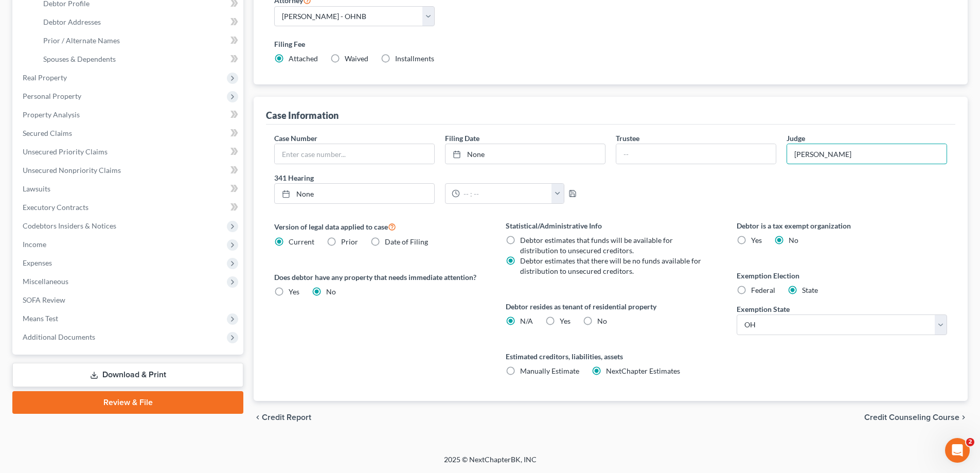 The width and height of the screenshot is (980, 473). Describe the element at coordinates (302, 115) in the screenshot. I see `div: Case Information` at that location.